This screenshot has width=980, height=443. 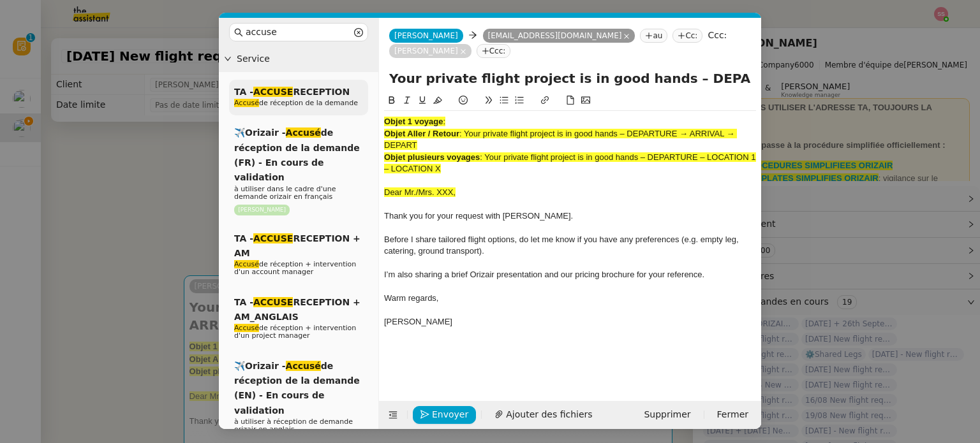 I want to click on button: Envoyer, so click(x=444, y=415).